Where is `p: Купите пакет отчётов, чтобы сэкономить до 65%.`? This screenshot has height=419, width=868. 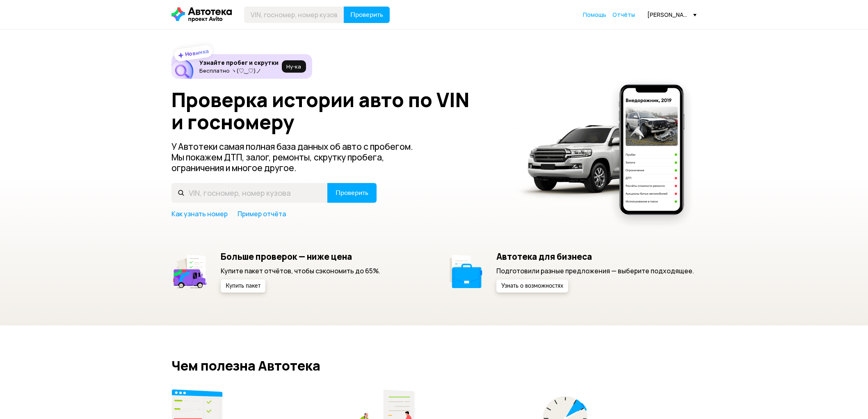 p: Купите пакет отчётов, чтобы сэкономить до 65%. is located at coordinates (300, 271).